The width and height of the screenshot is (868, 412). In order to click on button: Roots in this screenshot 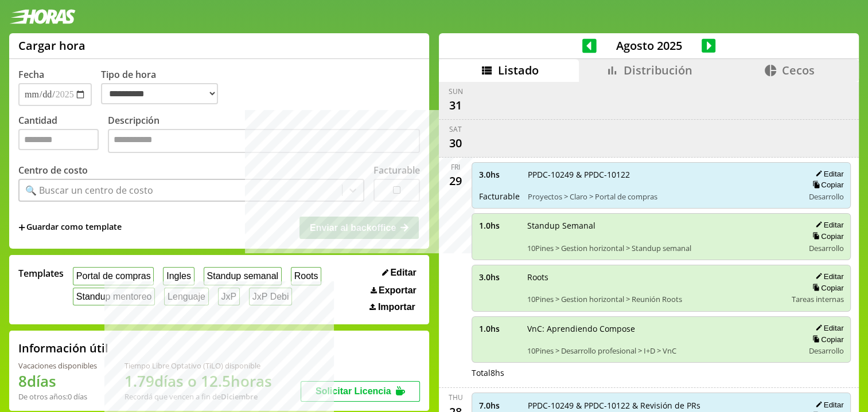, I will do `click(306, 276)`.